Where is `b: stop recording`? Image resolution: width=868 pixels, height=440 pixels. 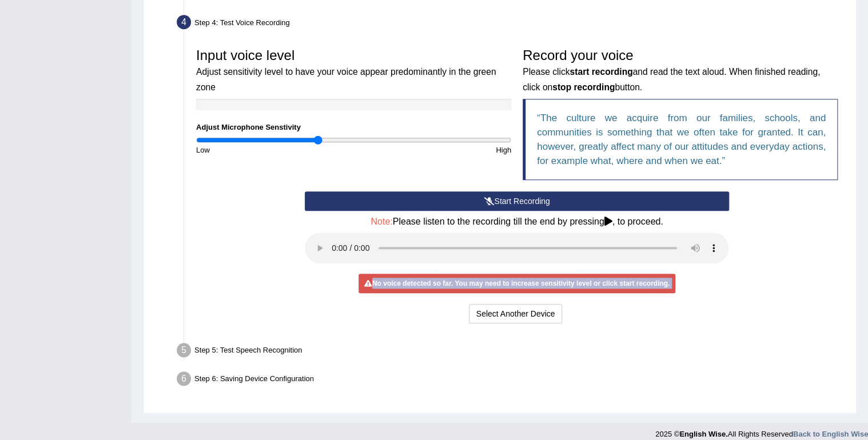 b: stop recording is located at coordinates (583, 87).